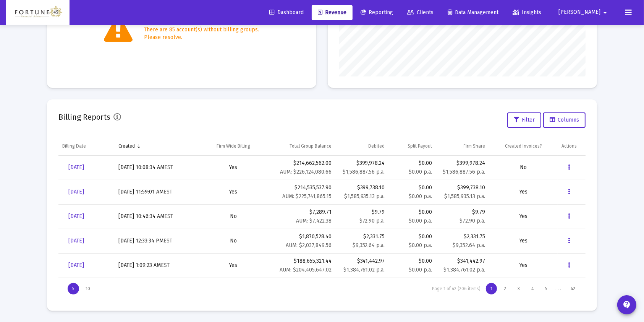  What do you see at coordinates (526, 13) in the screenshot?
I see `a: Insights` at bounding box center [526, 13].